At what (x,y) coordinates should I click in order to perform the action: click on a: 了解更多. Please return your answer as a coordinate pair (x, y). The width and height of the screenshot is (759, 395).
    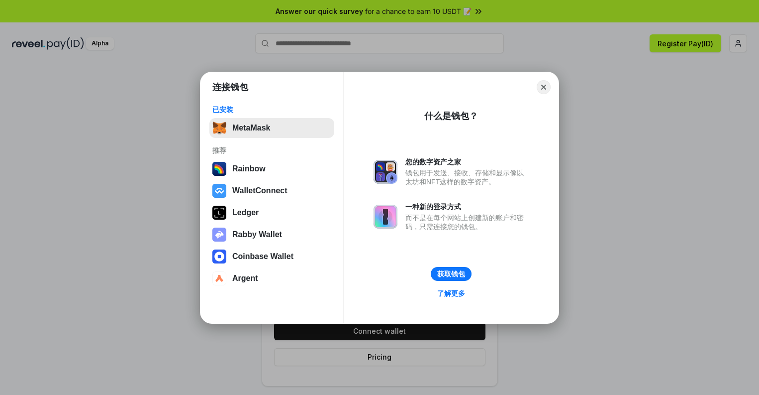
    Looking at the image, I should click on (451, 293).